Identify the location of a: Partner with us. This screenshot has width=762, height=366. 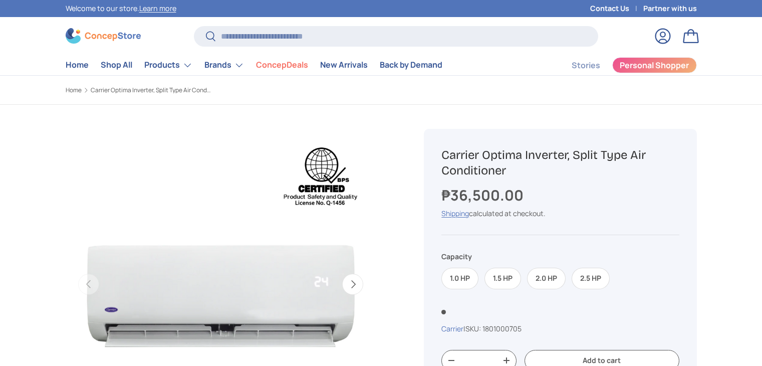
(670, 9).